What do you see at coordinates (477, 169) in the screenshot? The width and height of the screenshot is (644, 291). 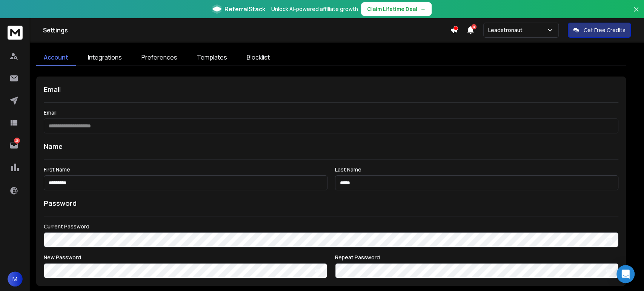 I see `label: Last Name` at bounding box center [477, 169].